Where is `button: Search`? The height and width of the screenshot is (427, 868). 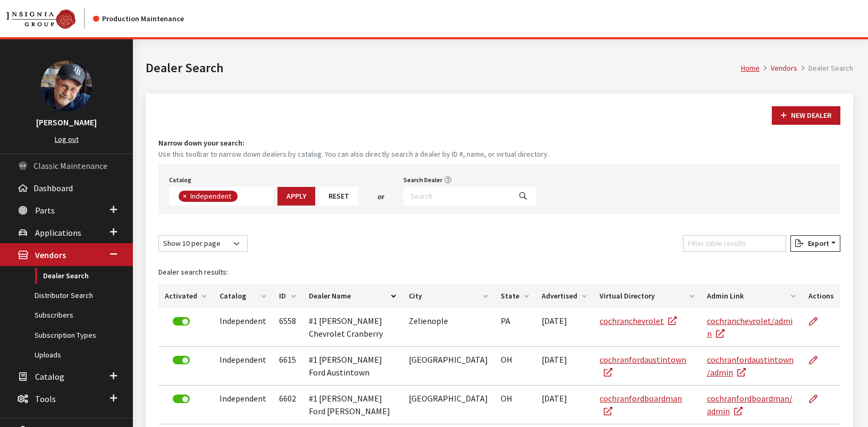
button: Search is located at coordinates (523, 196).